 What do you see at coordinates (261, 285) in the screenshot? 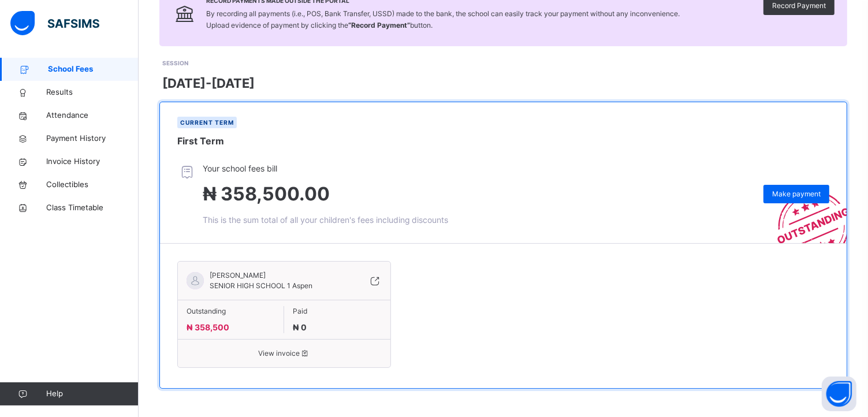
I see `span: SENIOR HIGH SCHOOL 1 Aspen` at bounding box center [261, 285].